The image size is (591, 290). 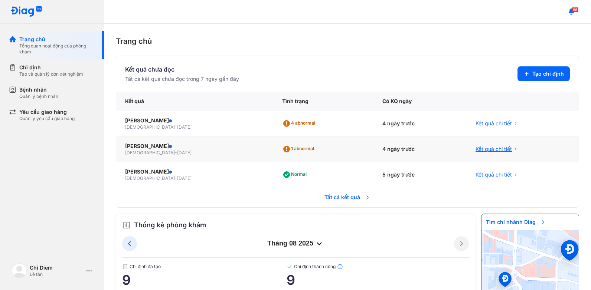 I want to click on div: Chi Diem, so click(x=56, y=268).